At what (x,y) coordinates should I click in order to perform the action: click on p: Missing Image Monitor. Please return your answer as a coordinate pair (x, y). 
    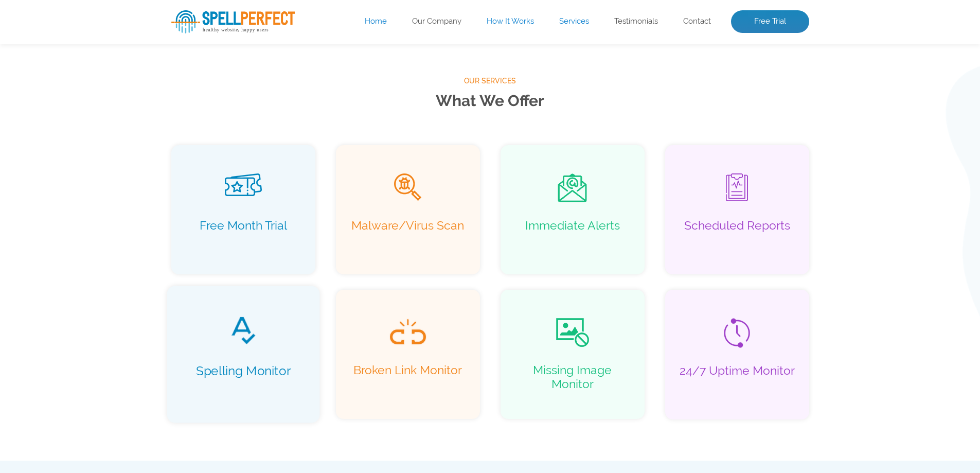
    Looking at the image, I should click on (573, 377).